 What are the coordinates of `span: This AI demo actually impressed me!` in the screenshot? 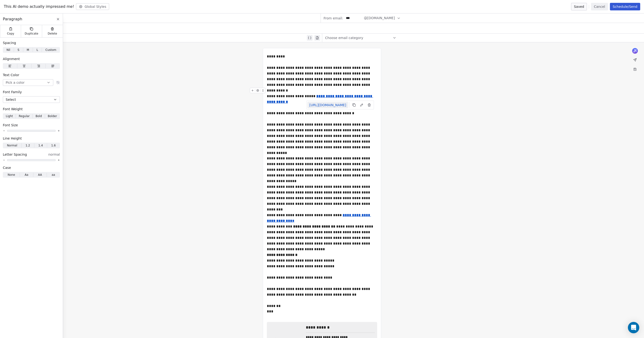 It's located at (39, 6).